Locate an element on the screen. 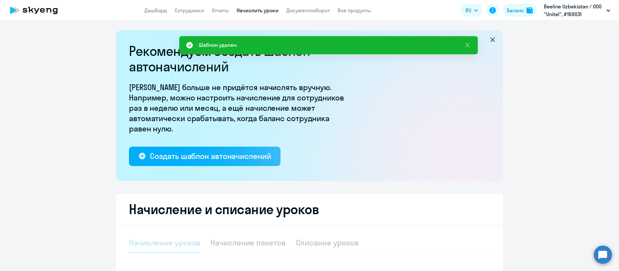 The height and width of the screenshot is (271, 619). button: Создать шаблон автоначислений is located at coordinates (205, 156).